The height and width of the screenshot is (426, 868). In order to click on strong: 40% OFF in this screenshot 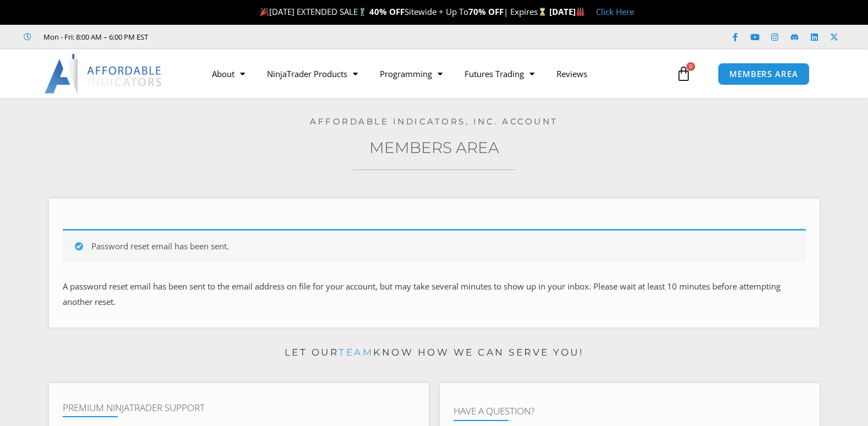, I will do `click(387, 11)`.